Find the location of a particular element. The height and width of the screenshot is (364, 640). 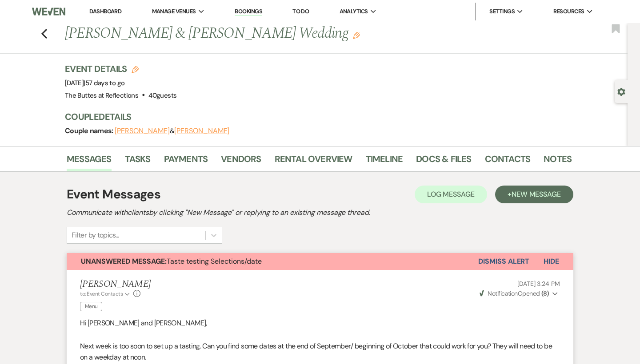

h3: Couple Details is located at coordinates (314, 117).